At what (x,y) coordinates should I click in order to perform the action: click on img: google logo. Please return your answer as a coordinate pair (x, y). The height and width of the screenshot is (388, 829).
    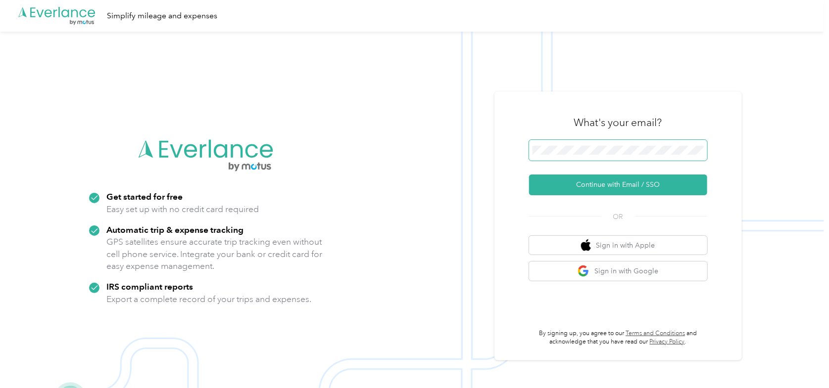
    Looking at the image, I should click on (583, 271).